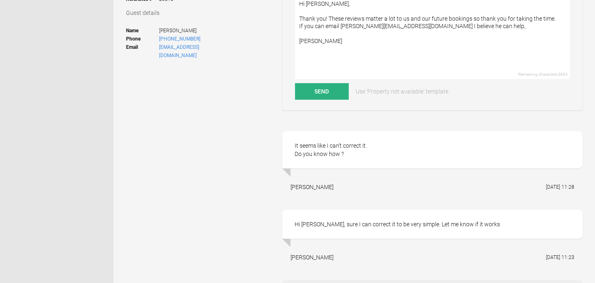 This screenshot has width=595, height=283. I want to click on a: Use 'Property not available' template, so click(402, 91).